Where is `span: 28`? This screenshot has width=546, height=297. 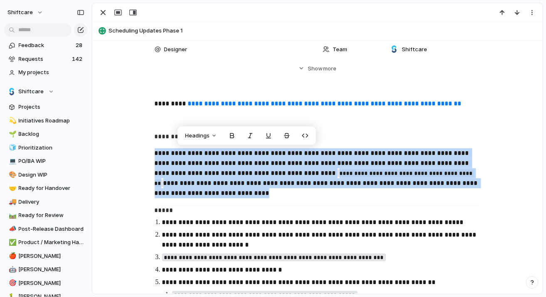
span: 28 is located at coordinates (80, 45).